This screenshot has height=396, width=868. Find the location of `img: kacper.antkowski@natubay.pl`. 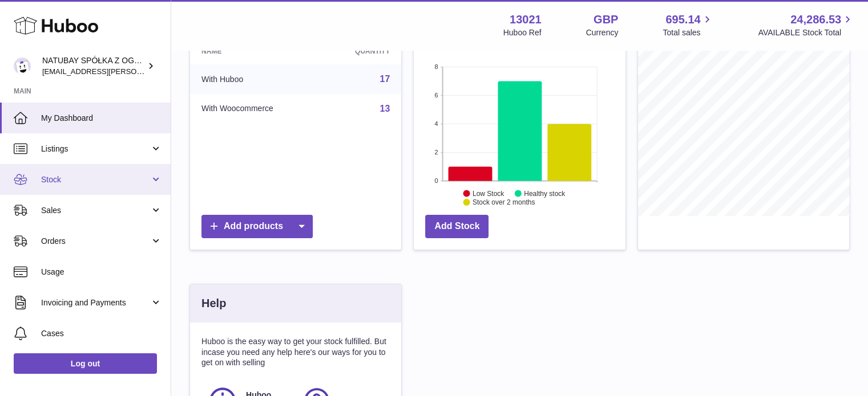

img: kacper.antkowski@natubay.pl is located at coordinates (22, 66).